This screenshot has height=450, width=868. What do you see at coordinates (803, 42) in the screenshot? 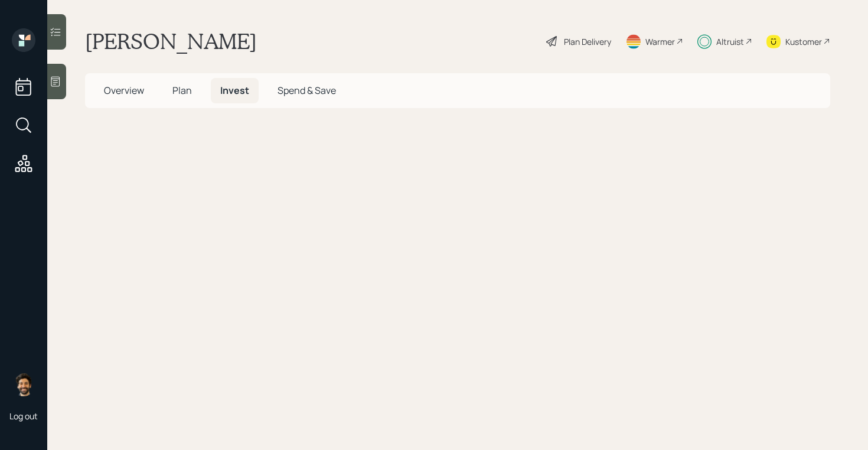
I see `div: Kustomer` at bounding box center [803, 42].